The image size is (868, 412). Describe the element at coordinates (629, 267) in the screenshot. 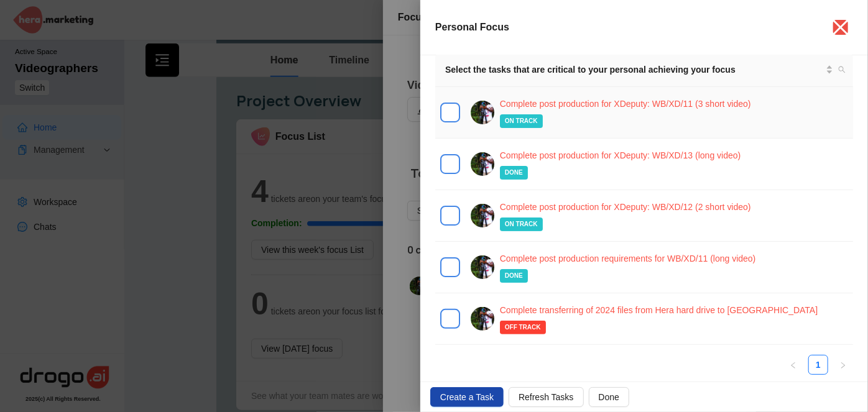

I see `a: Complete post production requirements for WB/XD/11 (long video)DONE` at that location.